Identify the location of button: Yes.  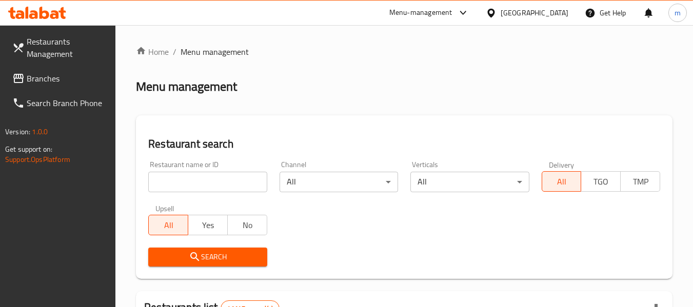
(208, 225).